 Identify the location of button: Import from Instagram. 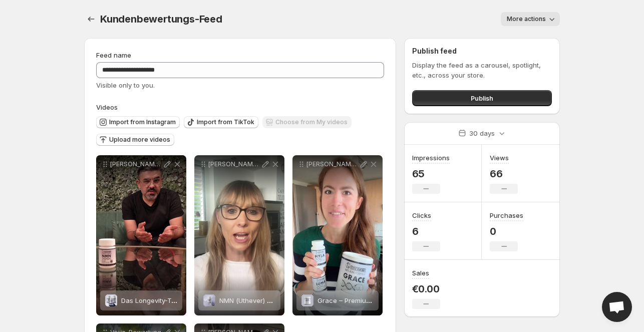
(138, 122).